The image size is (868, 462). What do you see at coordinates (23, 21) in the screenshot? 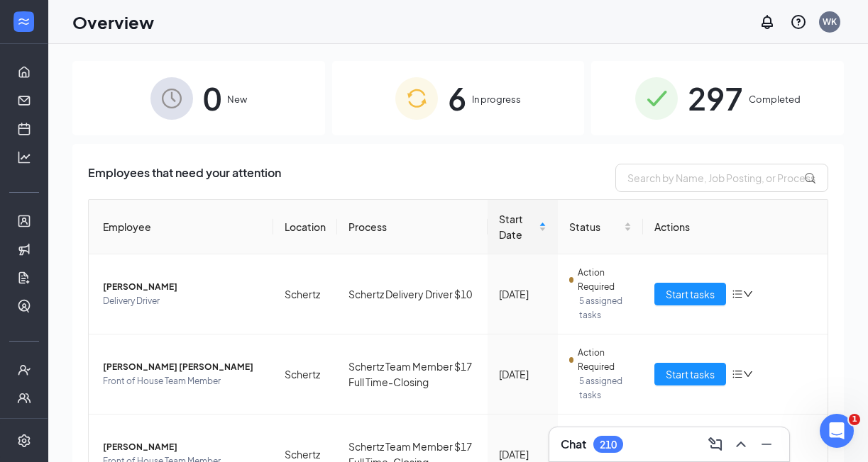
I see `svg: WorkstreamLogo` at bounding box center [23, 21].